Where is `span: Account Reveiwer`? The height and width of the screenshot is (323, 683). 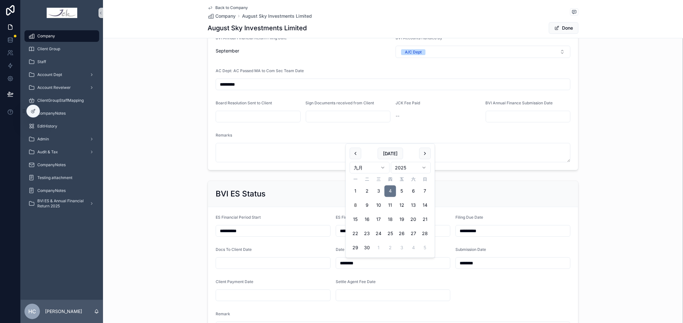
span: Account Reveiwer is located at coordinates (54, 88).